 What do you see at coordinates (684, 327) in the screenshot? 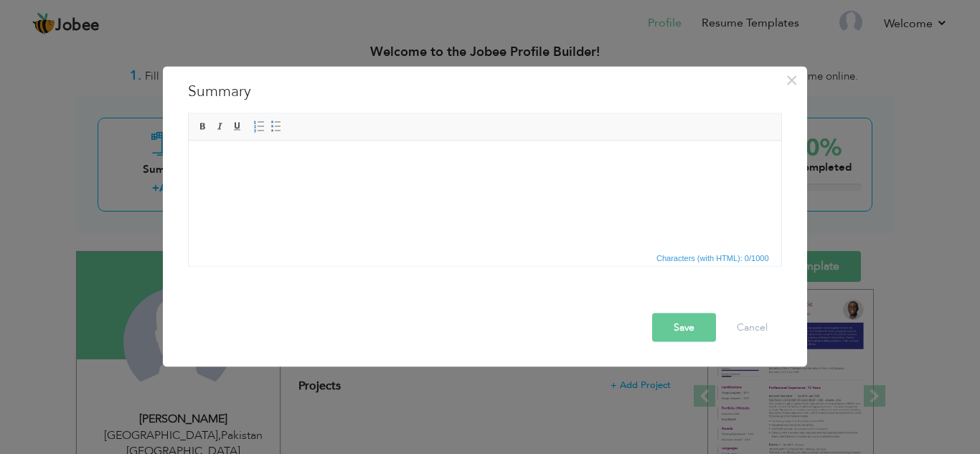
I see `button: Save` at bounding box center [684, 327].